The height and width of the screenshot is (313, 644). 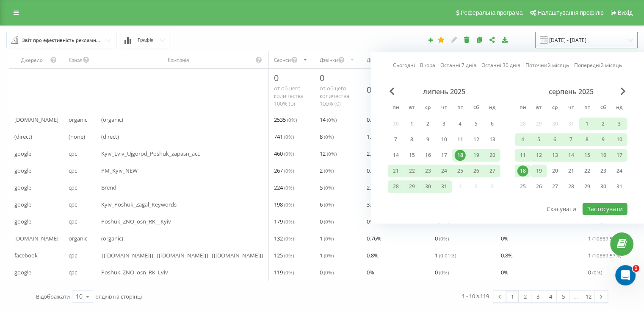 What do you see at coordinates (539, 139) in the screenshot?
I see `div: 5` at bounding box center [539, 139].